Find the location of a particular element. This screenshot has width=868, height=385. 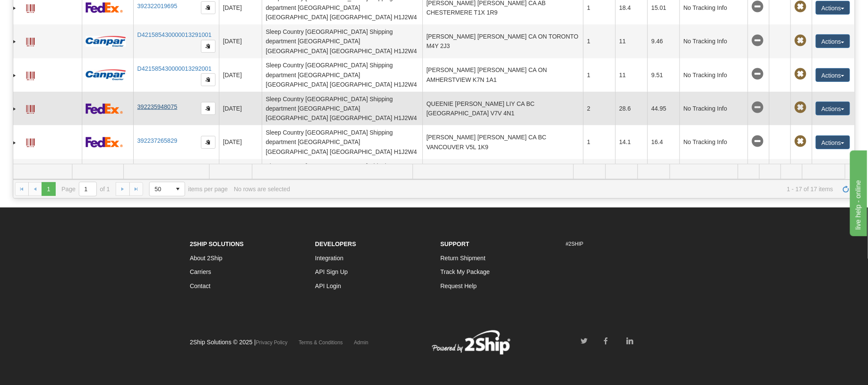

div: No rows are selected is located at coordinates (263, 189).